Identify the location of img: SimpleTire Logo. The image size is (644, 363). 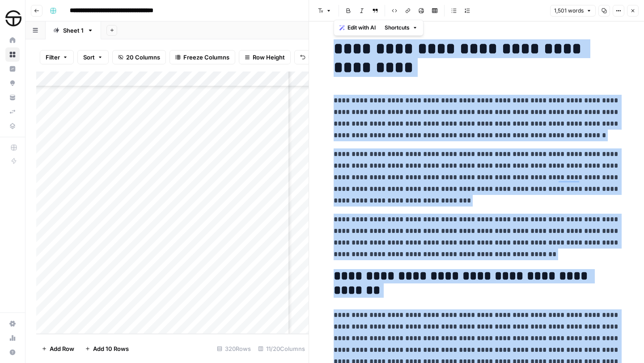
(14, 18).